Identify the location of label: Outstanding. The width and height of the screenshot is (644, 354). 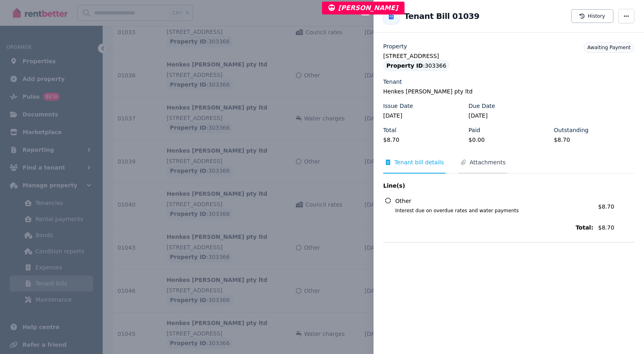
(571, 130).